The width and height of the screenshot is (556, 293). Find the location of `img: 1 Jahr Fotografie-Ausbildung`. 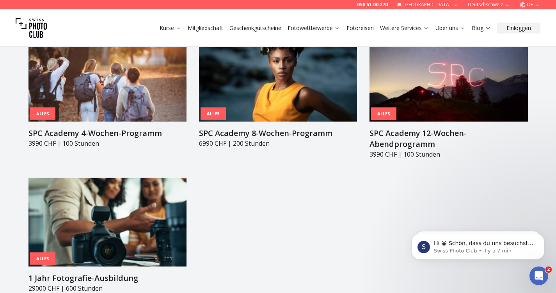

img: 1 Jahr Fotografie-Ausbildung is located at coordinates (107, 222).